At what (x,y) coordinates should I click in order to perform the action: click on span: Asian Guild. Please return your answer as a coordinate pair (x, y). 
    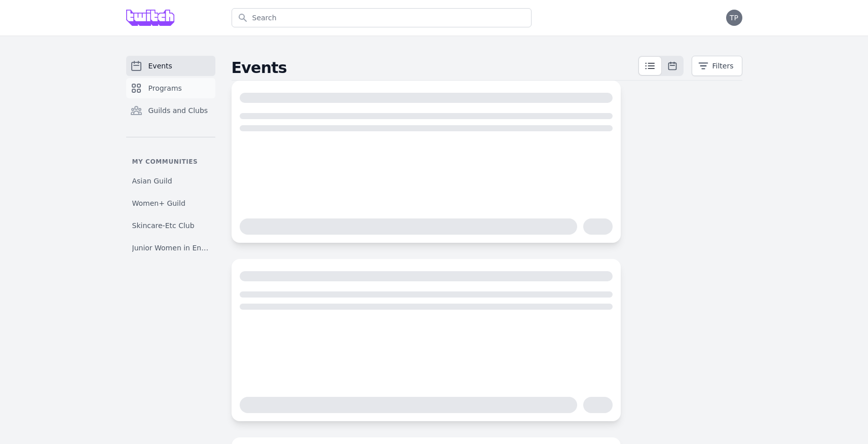
    Looking at the image, I should click on (152, 181).